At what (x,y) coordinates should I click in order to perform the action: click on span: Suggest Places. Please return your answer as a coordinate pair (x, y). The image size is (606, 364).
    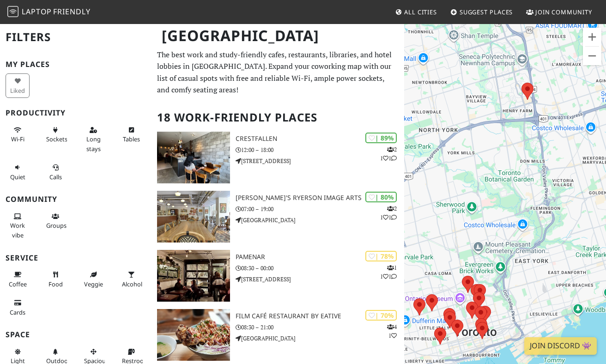
    Looking at the image, I should click on (486, 12).